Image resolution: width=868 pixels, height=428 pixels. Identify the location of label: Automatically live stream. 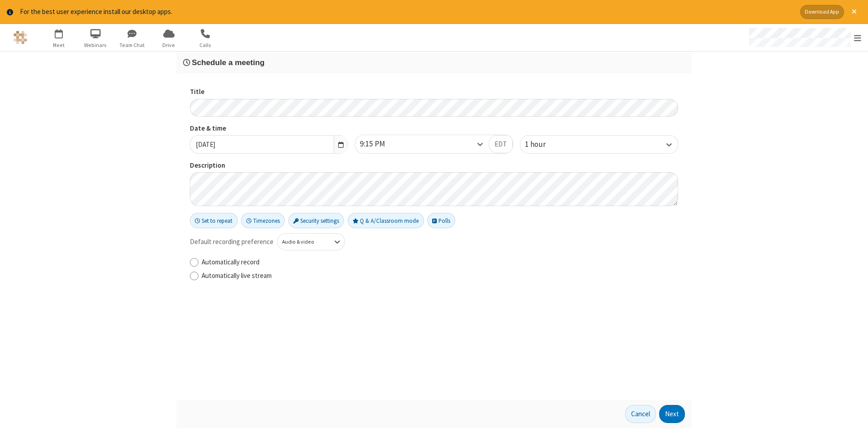
(440, 276).